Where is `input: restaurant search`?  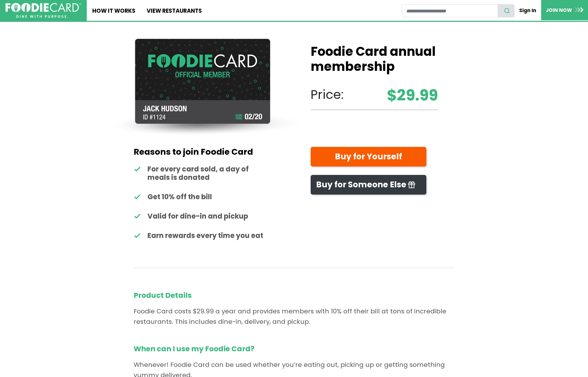 input: restaurant search is located at coordinates (450, 11).